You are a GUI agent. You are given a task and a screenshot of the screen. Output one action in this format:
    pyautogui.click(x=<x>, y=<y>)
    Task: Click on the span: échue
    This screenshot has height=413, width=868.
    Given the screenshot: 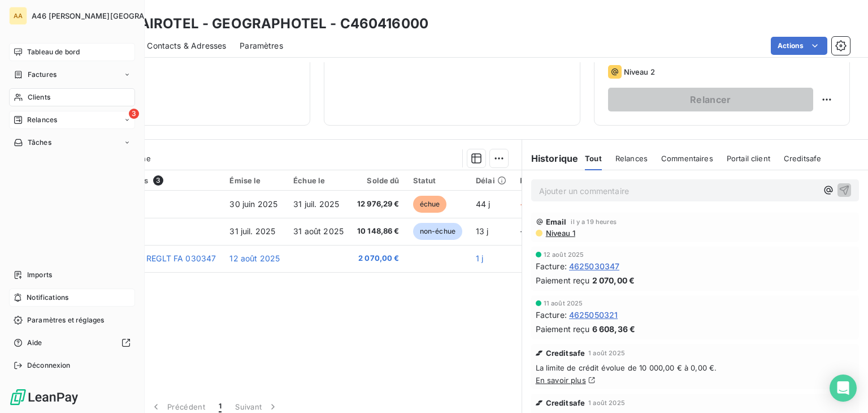 What is the action you would take?
    pyautogui.click(x=430, y=204)
    